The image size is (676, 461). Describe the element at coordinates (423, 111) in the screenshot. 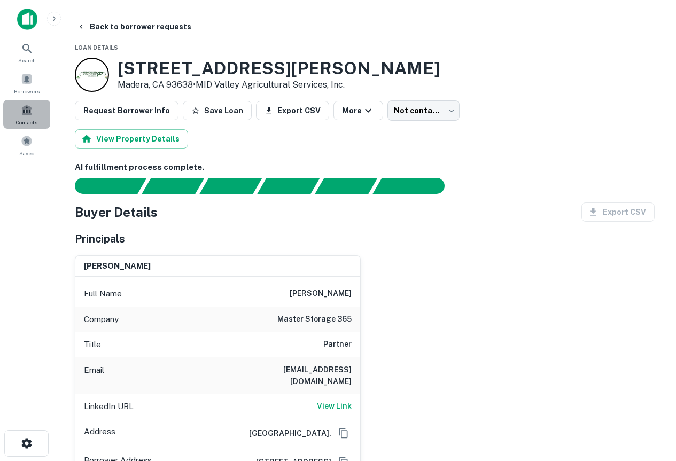

I see `div: Not contacted` at that location.